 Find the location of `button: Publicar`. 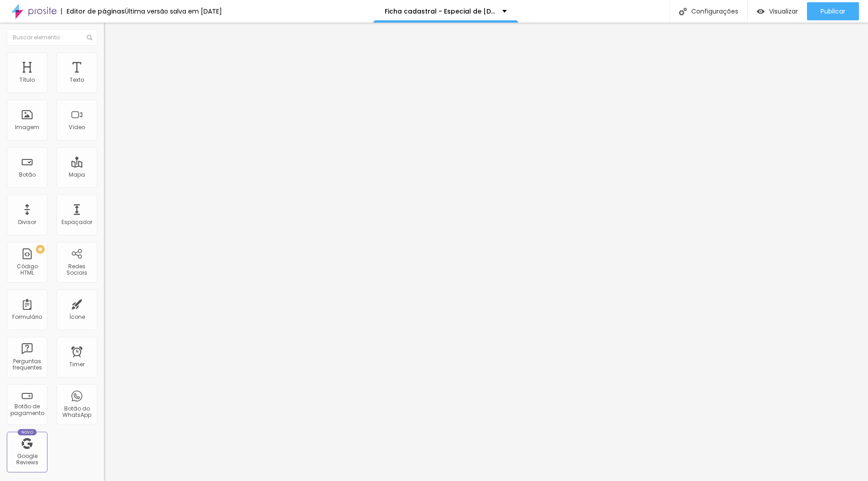

button: Publicar is located at coordinates (833, 11).